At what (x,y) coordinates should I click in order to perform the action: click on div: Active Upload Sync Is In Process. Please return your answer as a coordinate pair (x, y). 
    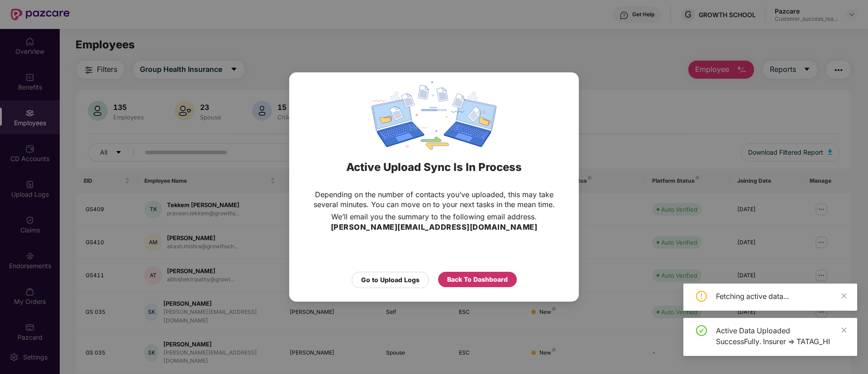
    Looking at the image, I should click on (434, 167).